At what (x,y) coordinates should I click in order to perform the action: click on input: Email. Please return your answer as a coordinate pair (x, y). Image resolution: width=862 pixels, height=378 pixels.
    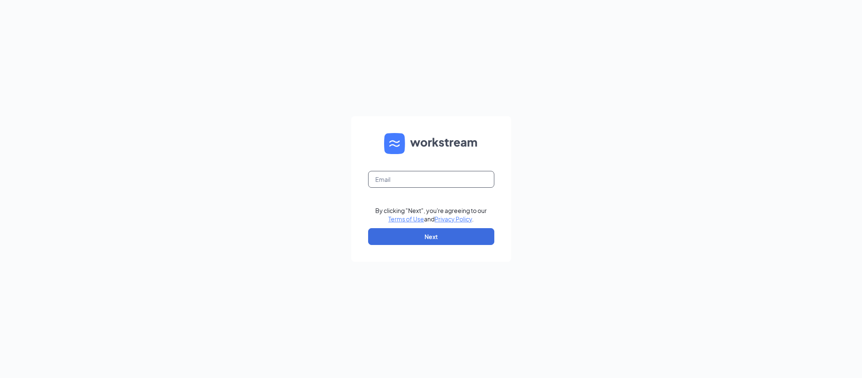
    Looking at the image, I should click on (431, 179).